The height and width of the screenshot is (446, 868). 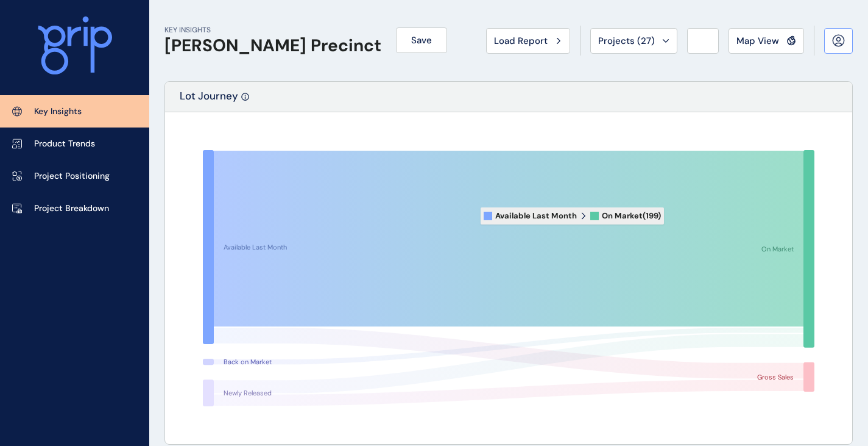 I want to click on span: Load Report, so click(x=521, y=41).